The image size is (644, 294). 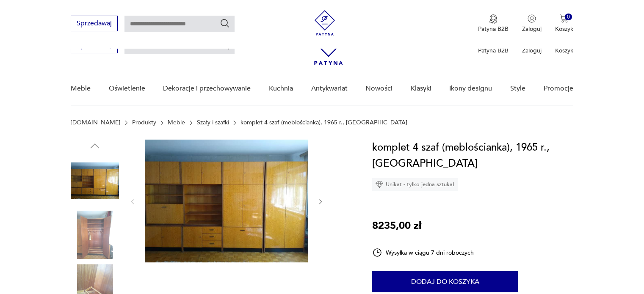 What do you see at coordinates (423, 253) in the screenshot?
I see `div: Wysyłka w ciągu 7 dni roboczych` at bounding box center [423, 253].